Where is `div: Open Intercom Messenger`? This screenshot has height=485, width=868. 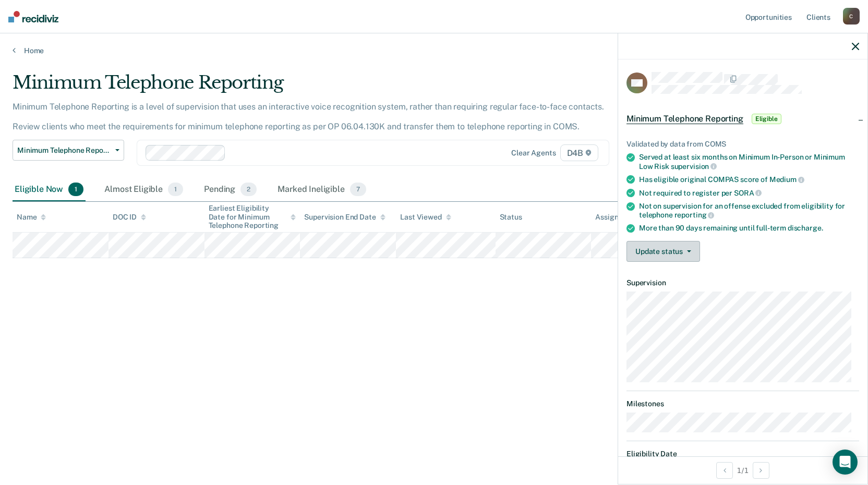
div: Open Intercom Messenger is located at coordinates (845, 462).